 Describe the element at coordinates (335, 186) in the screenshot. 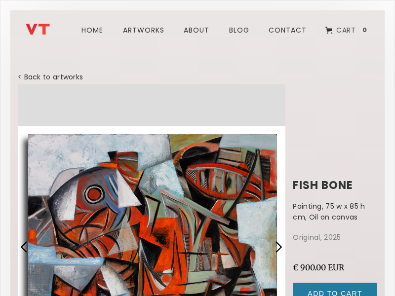

I see `h1: fish bone` at that location.